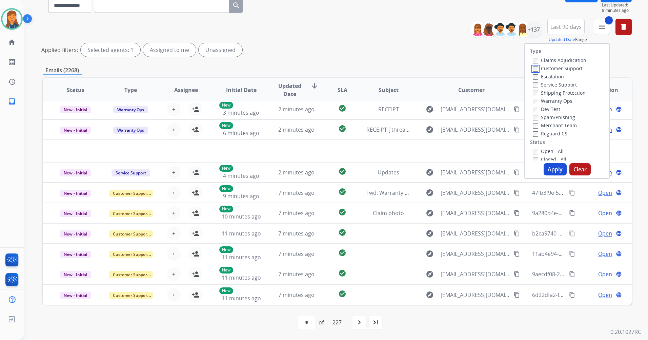 The width and height of the screenshot is (648, 340). What do you see at coordinates (555, 125) in the screenshot?
I see `label: Merchant Team` at bounding box center [555, 125].